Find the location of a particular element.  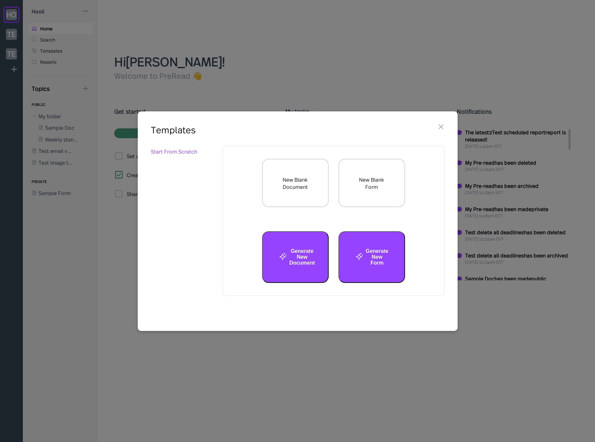

button: Generate New Document is located at coordinates (295, 257).